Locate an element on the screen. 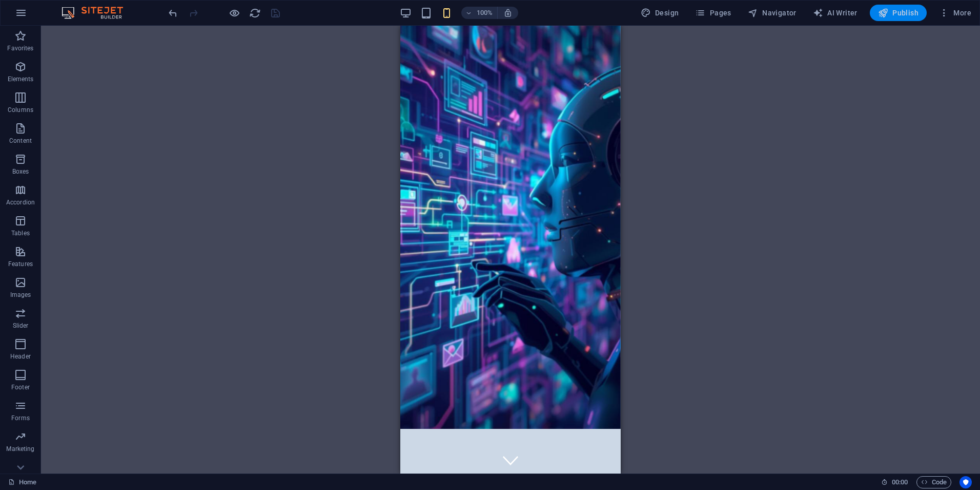  p: Accordion is located at coordinates (20, 202).